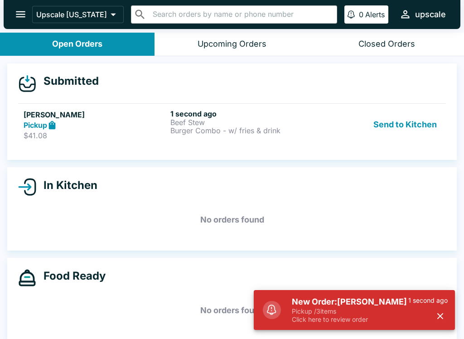 The image size is (464, 339). Describe the element at coordinates (375, 15) in the screenshot. I see `p: Alerts` at that location.